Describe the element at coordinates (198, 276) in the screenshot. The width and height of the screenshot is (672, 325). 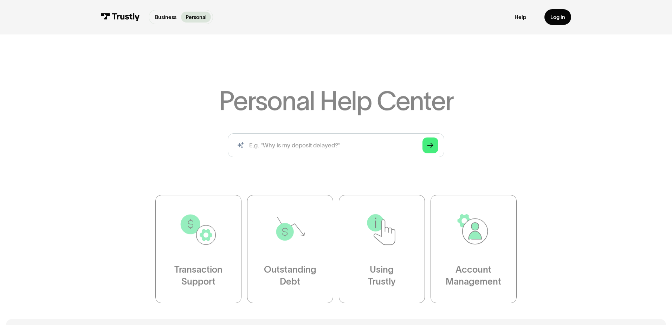
I see `div: Transaction Support` at that location.